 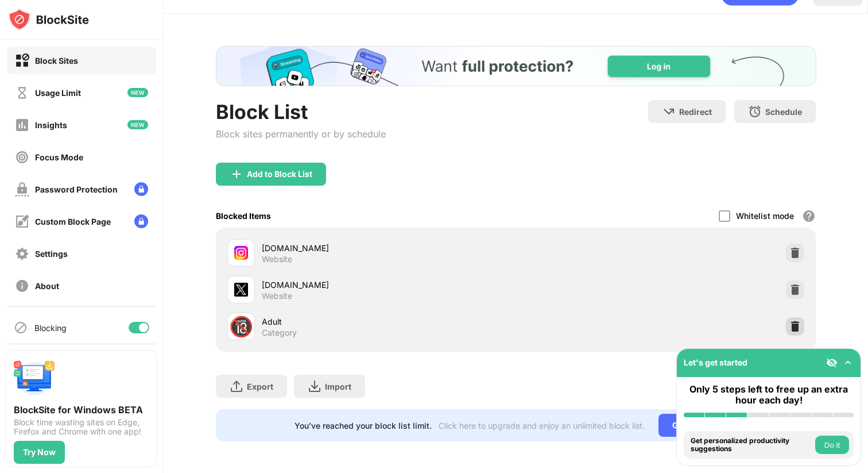 What do you see at coordinates (697, 425) in the screenshot?
I see `div: Go Unlimited` at bounding box center [697, 425].